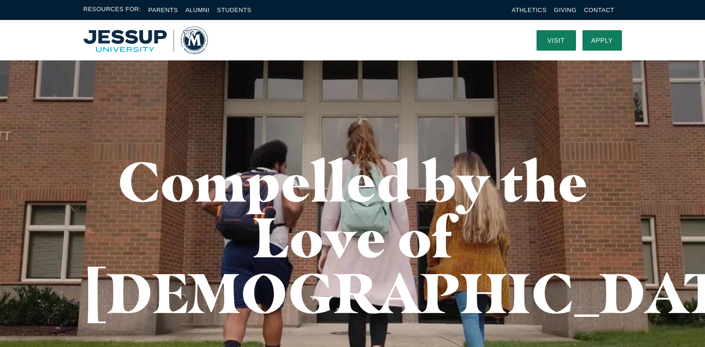 Image resolution: width=705 pixels, height=347 pixels. Describe the element at coordinates (602, 40) in the screenshot. I see `a: Apply` at that location.